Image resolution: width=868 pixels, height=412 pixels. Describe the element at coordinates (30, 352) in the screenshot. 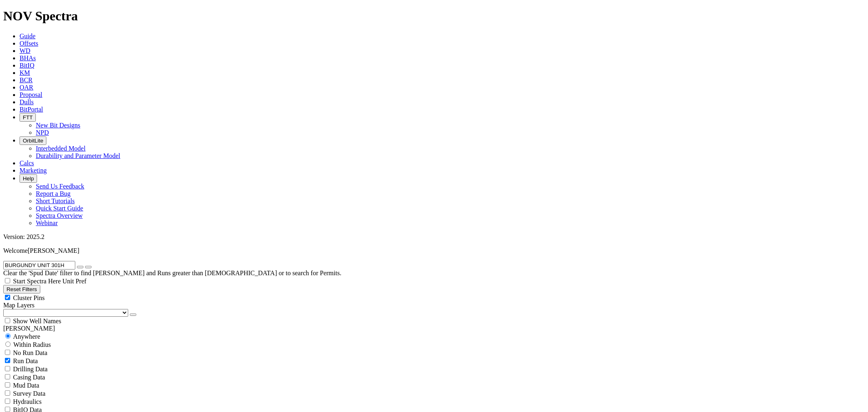

I see `span: No Run Data` at that location.